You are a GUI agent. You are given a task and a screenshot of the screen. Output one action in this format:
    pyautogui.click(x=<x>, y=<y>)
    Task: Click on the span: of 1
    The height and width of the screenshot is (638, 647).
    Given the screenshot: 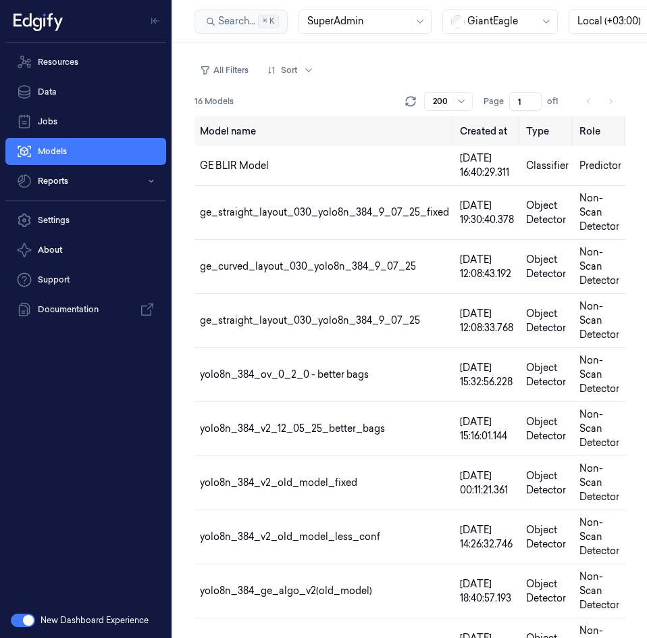 What is the action you would take?
    pyautogui.click(x=558, y=101)
    